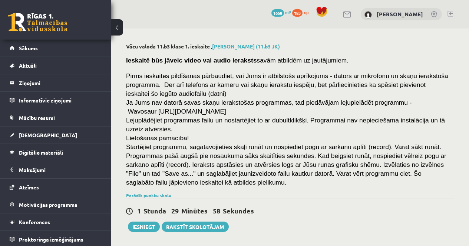  Describe the element at coordinates (56, 118) in the screenshot. I see `a: Mācību resursi` at that location.